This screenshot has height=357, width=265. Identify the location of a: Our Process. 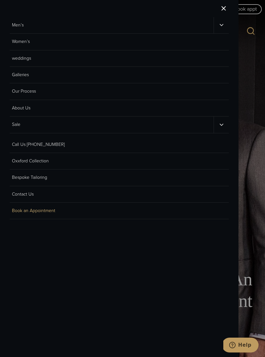
(119, 91).